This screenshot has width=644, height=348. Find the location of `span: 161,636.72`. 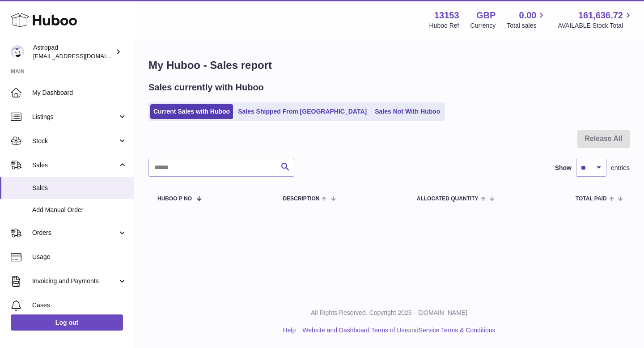

span: 161,636.72 is located at coordinates (600, 15).